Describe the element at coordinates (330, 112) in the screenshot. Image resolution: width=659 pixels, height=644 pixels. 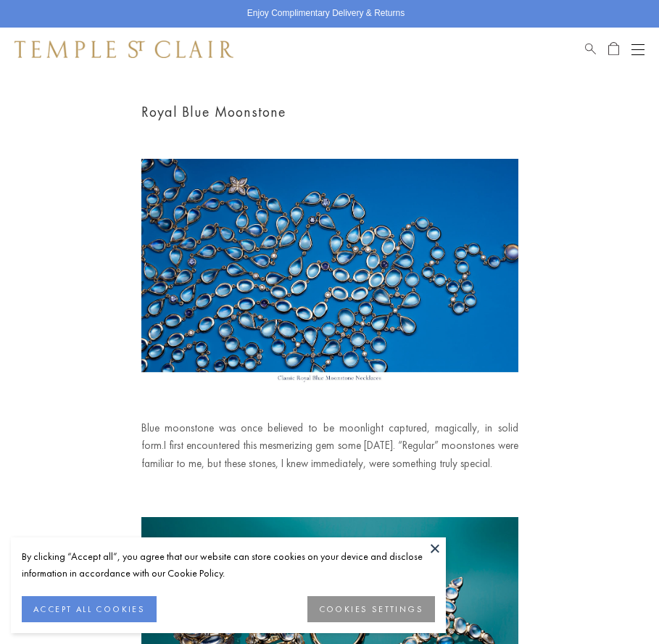
I see `h1: Royal Blue Moonstone` at that location.